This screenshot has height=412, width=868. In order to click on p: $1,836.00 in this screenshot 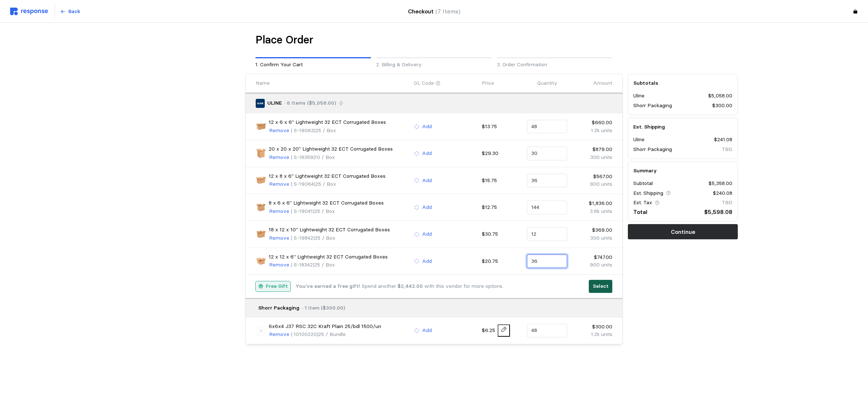, I will do `click(592, 204)`.